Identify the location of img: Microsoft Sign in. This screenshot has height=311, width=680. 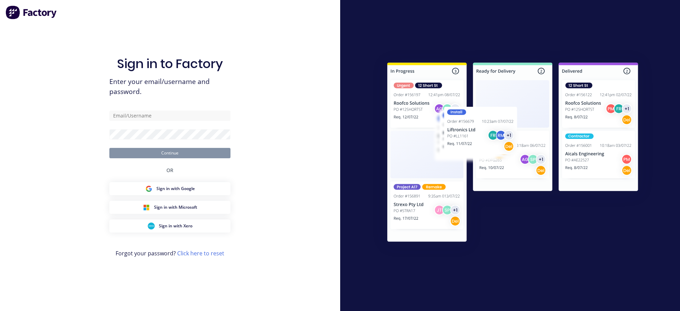
(146, 208).